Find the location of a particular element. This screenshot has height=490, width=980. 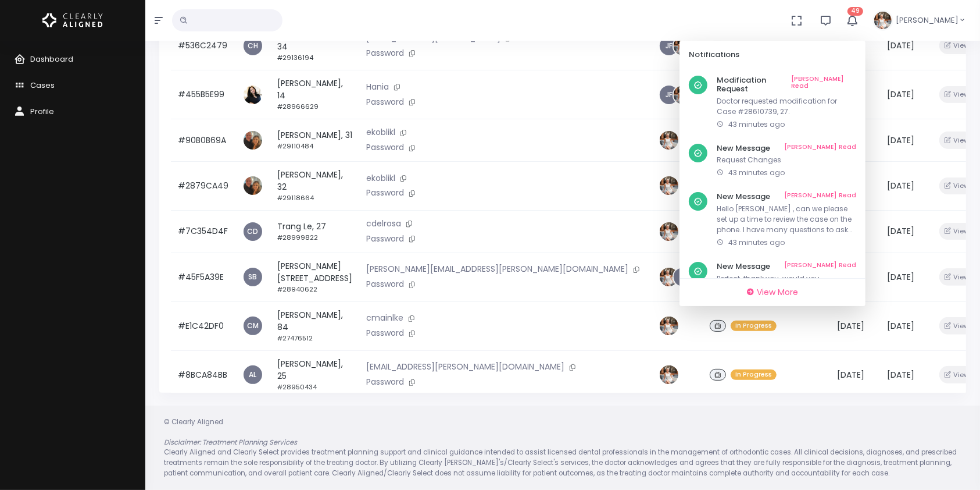

p: cmainlke is located at coordinates (505, 318).